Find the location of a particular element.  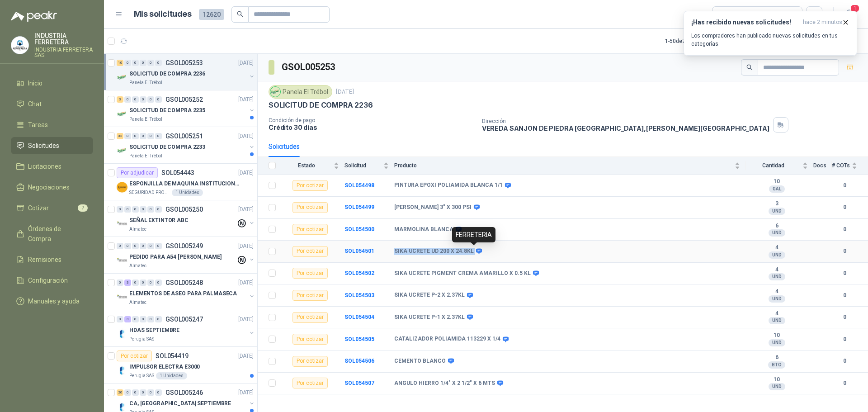

button: ¡Has recibido nuevas solicitudes!hace 2 minutos Los compradores han publicado nuevas solicitudes ... is located at coordinates (771, 33).